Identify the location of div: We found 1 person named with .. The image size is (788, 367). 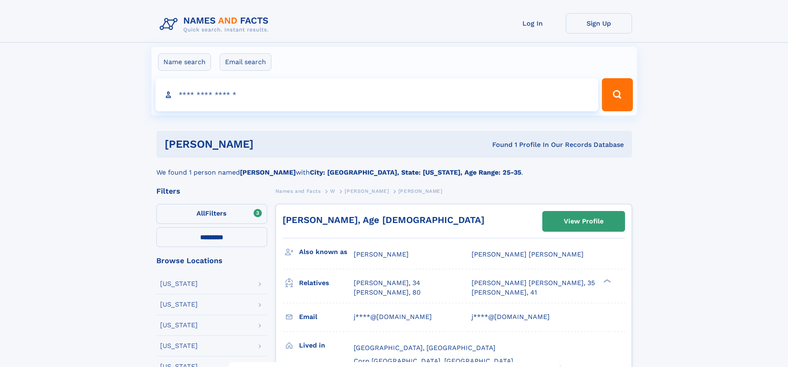
(394, 167).